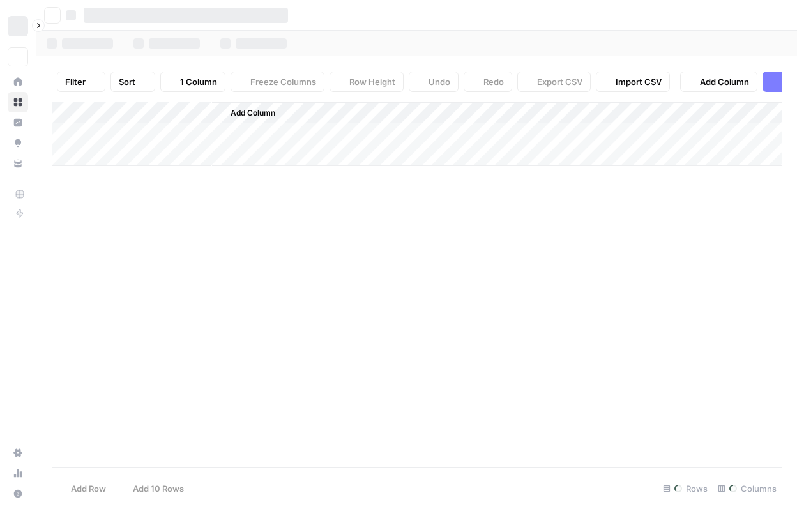  Describe the element at coordinates (488, 82) in the screenshot. I see `button: Redo` at that location.